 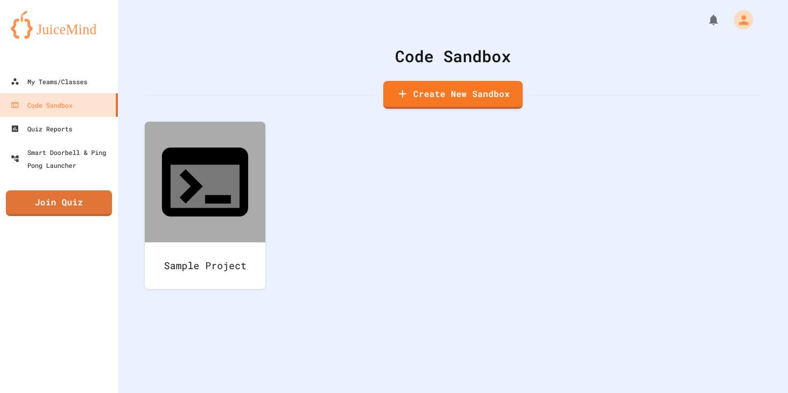 What do you see at coordinates (205, 265) in the screenshot?
I see `div: Sample Project` at bounding box center [205, 265].